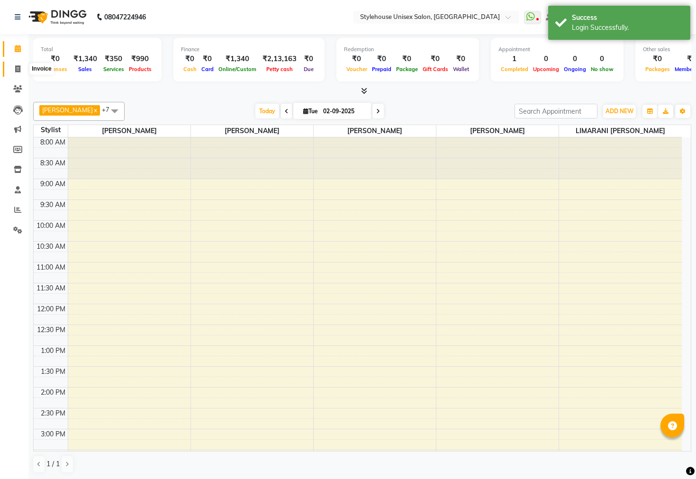 The height and width of the screenshot is (479, 696). What do you see at coordinates (546, 59) in the screenshot?
I see `div: 0` at bounding box center [546, 59].